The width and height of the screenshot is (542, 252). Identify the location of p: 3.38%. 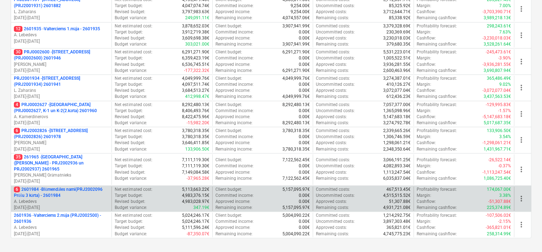
(505, 196).